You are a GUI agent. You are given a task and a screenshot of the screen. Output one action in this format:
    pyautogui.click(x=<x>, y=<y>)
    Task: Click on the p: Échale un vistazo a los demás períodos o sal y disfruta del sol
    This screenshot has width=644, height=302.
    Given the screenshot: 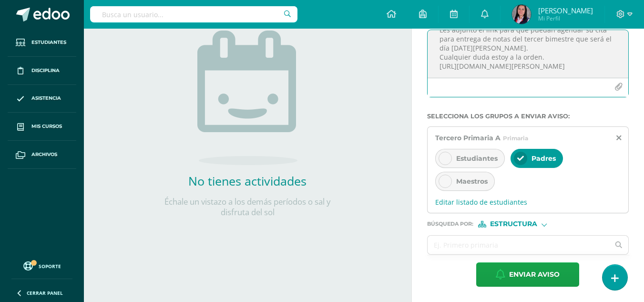 What is the action you would take?
    pyautogui.click(x=247, y=207)
    